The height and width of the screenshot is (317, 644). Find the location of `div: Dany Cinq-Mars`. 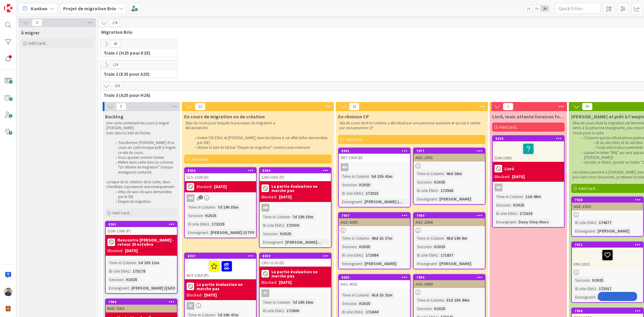

div: Dany Cinq-Mars is located at coordinates (533, 222).